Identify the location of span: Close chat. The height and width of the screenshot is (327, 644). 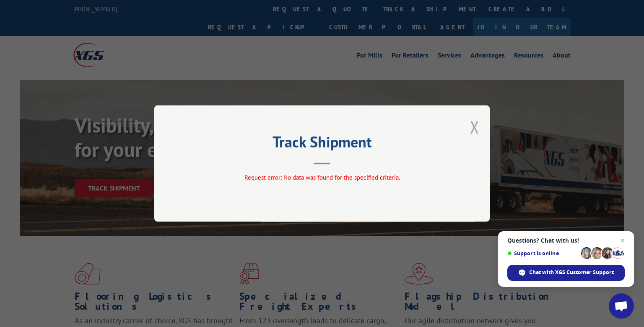
(623, 241).